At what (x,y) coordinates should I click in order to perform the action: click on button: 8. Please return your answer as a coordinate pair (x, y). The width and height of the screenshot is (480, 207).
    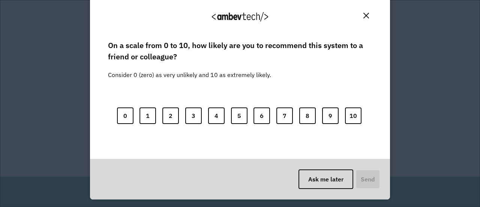
    Looking at the image, I should click on (308, 116).